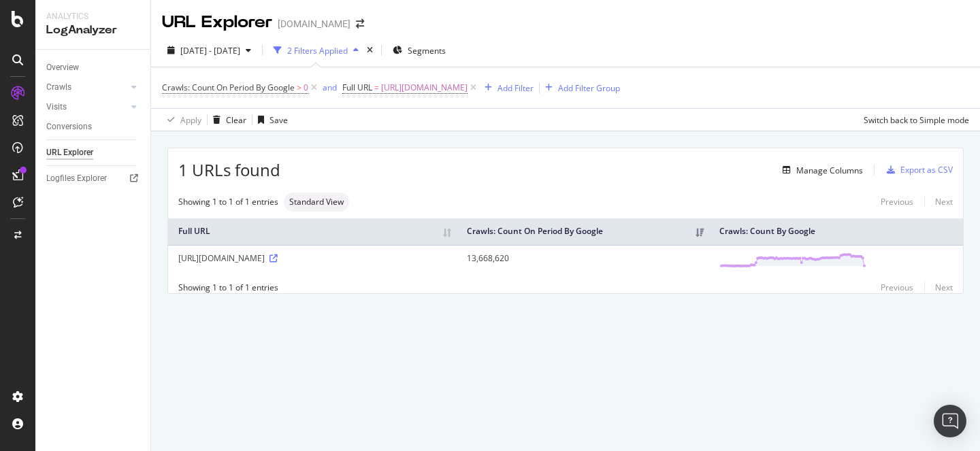 The width and height of the screenshot is (980, 451). Describe the element at coordinates (506, 88) in the screenshot. I see `button: Add Filter` at that location.